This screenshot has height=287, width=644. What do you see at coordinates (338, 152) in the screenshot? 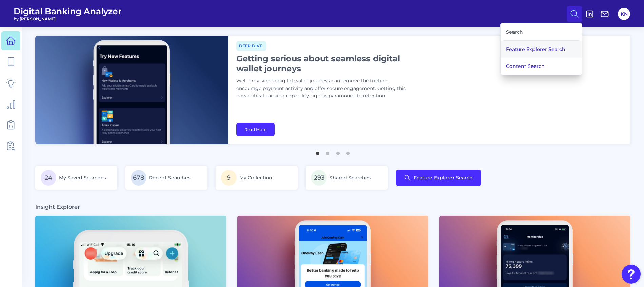
I see `button: 3` at bounding box center [338, 152].